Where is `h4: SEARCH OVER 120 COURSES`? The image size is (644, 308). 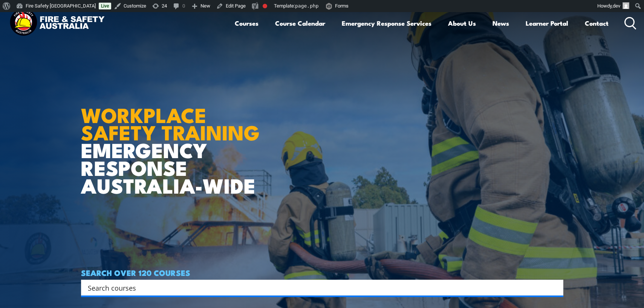
h4: SEARCH OVER 120 COURSES is located at coordinates (322, 273).